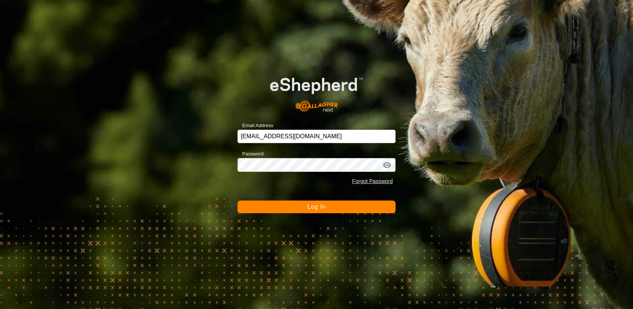  What do you see at coordinates (316, 207) in the screenshot?
I see `span: Log In` at bounding box center [316, 207].